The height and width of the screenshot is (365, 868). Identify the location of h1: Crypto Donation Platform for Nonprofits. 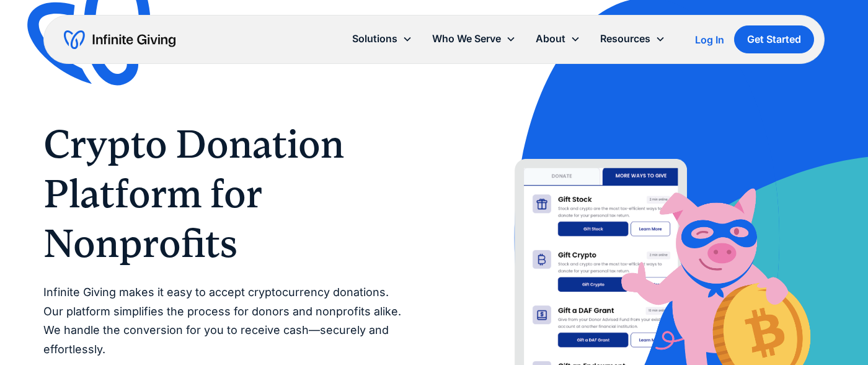
(226, 194).